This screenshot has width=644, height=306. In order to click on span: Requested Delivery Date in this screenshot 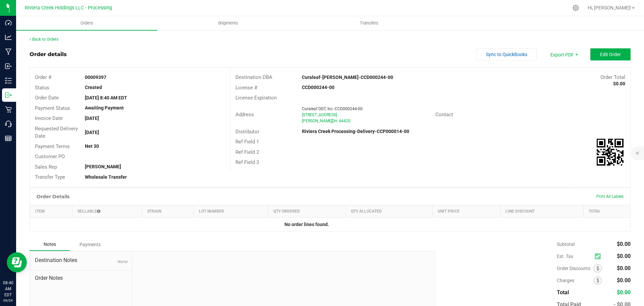, I will do `click(56, 133)`.